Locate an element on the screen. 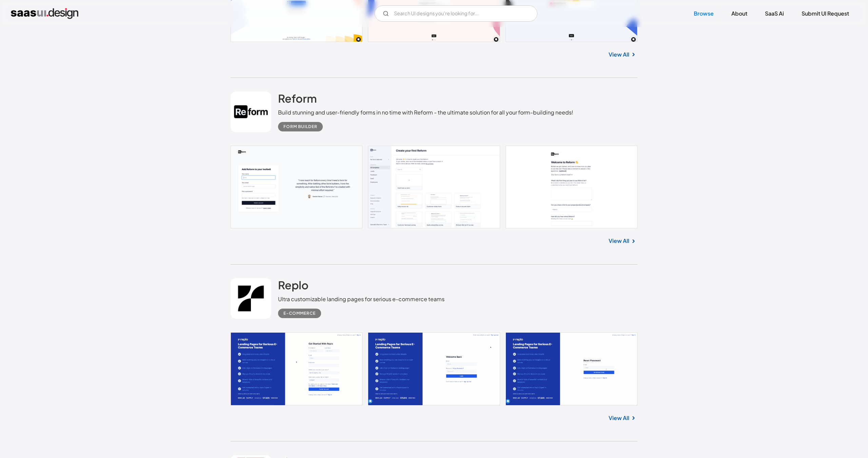 Image resolution: width=868 pixels, height=458 pixels. a: About is located at coordinates (739, 13).